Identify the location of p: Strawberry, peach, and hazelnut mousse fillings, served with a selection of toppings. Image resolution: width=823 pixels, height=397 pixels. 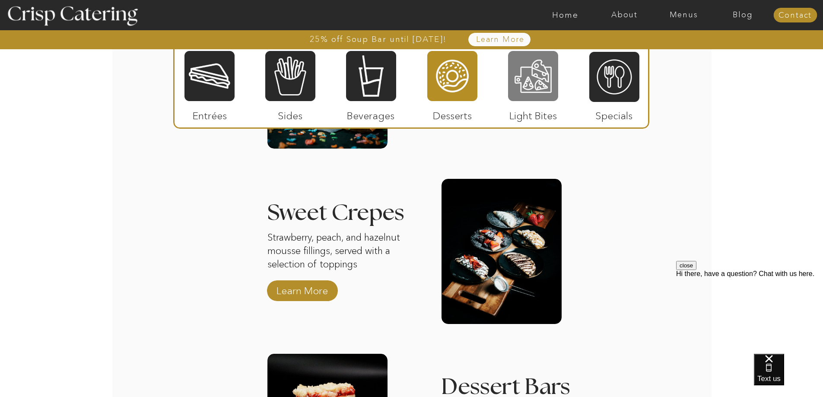
(338, 252).